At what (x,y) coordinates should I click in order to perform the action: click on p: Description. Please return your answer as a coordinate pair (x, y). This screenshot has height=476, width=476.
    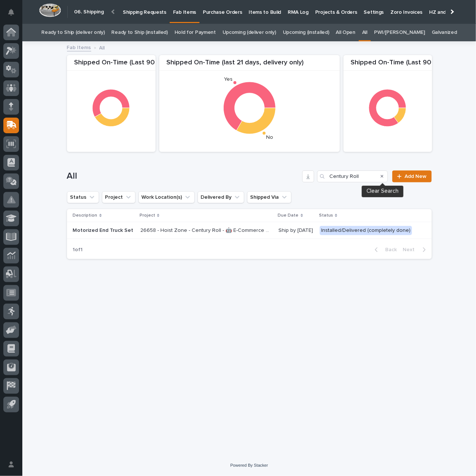
    Looking at the image, I should click on (85, 215).